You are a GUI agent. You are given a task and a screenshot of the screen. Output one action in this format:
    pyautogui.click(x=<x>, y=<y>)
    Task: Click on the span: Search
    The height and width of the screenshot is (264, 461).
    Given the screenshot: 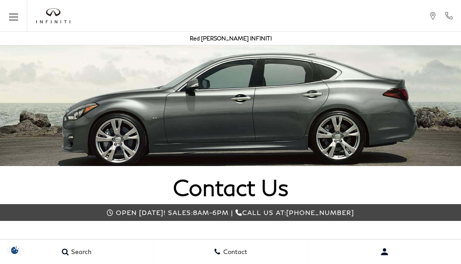 What is the action you would take?
    pyautogui.click(x=80, y=251)
    